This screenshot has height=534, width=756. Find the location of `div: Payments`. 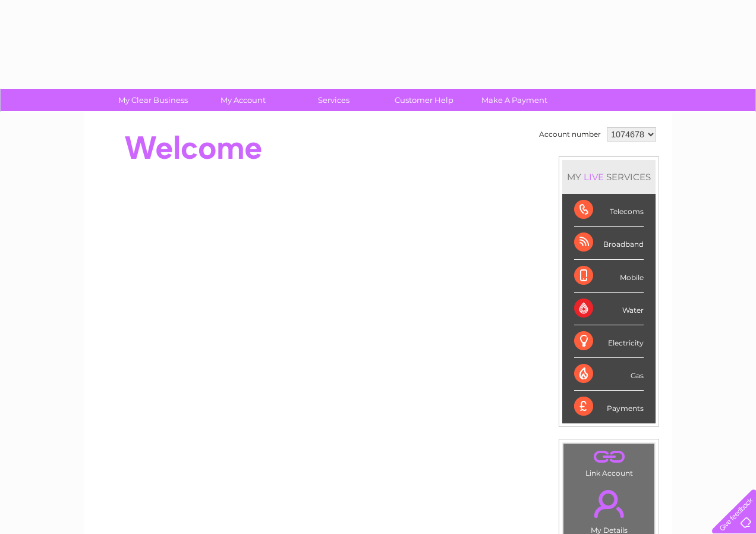

div: Payments is located at coordinates (609, 406).